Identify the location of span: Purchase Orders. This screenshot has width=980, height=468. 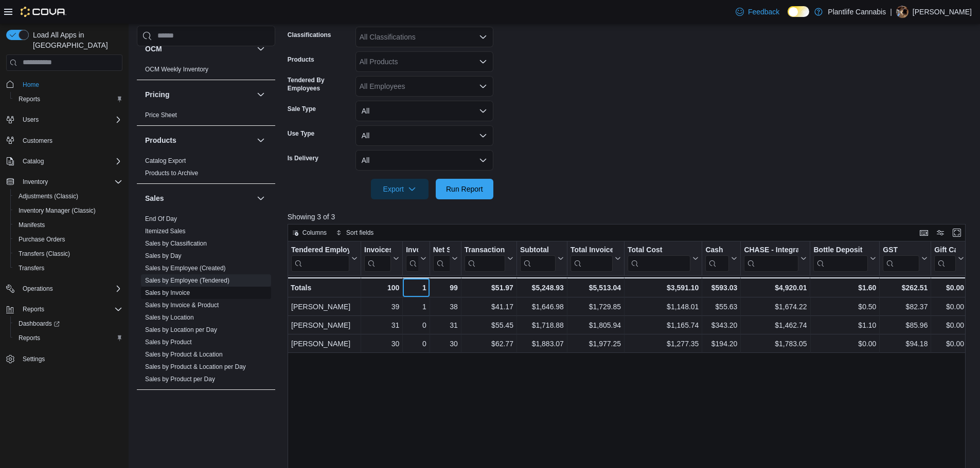
(42, 240).